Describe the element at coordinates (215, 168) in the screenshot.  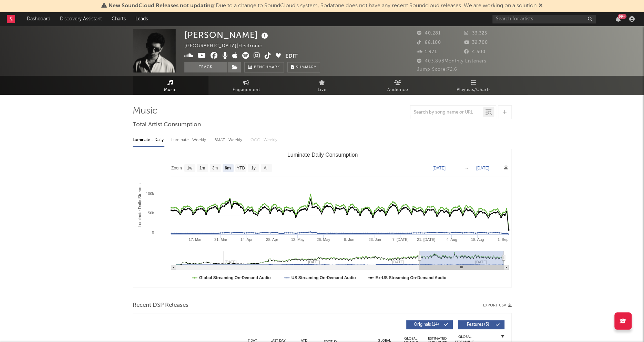
I see `text: 3m` at that location.